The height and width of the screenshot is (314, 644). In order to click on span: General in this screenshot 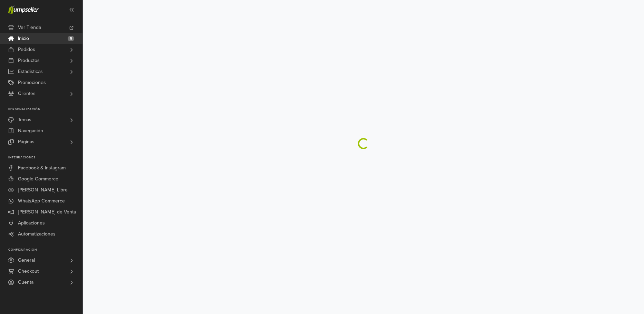, I will do `click(26, 261)`.